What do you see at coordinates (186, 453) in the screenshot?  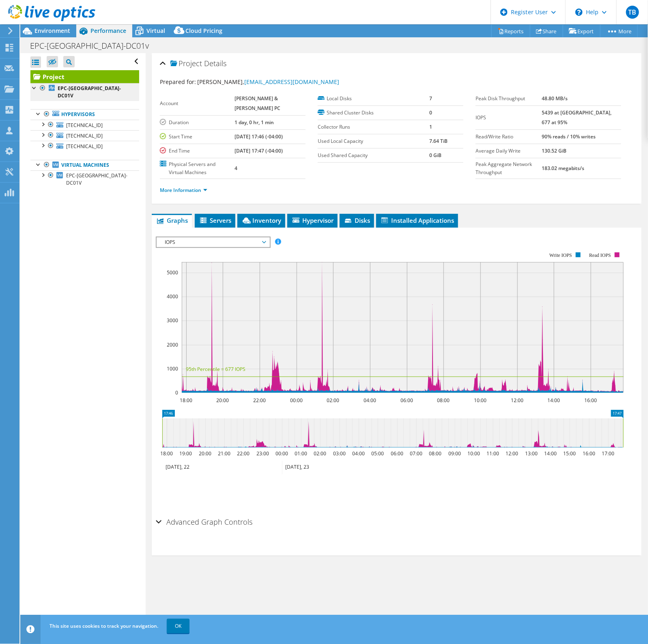 I see `text: 19:00` at bounding box center [186, 453].